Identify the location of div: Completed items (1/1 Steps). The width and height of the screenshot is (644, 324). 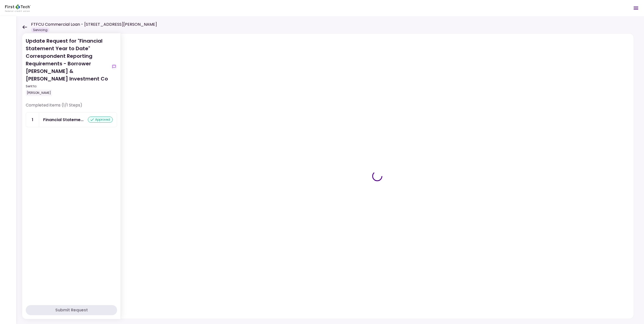
(71, 107).